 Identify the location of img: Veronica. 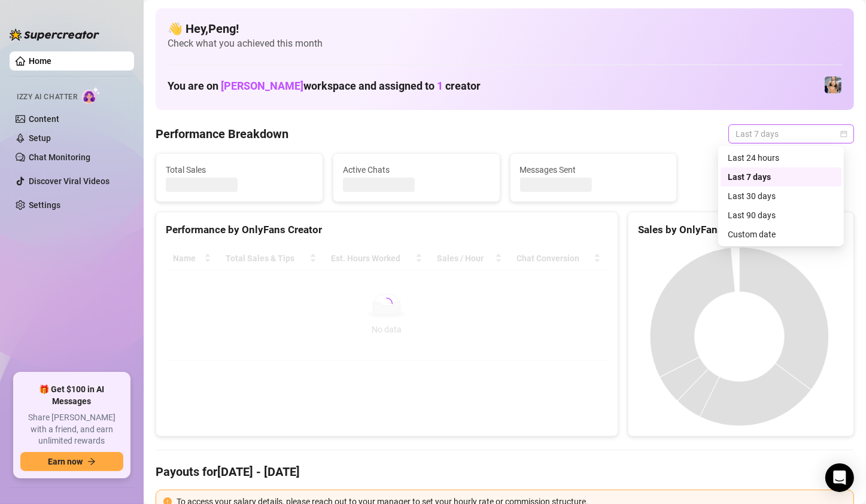
(833, 85).